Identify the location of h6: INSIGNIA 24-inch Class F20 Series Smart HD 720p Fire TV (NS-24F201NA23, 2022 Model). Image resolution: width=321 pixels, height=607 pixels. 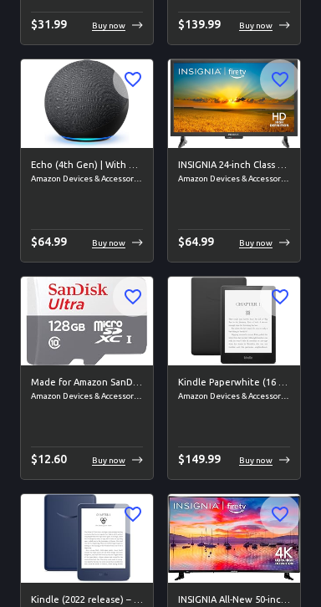
(234, 166).